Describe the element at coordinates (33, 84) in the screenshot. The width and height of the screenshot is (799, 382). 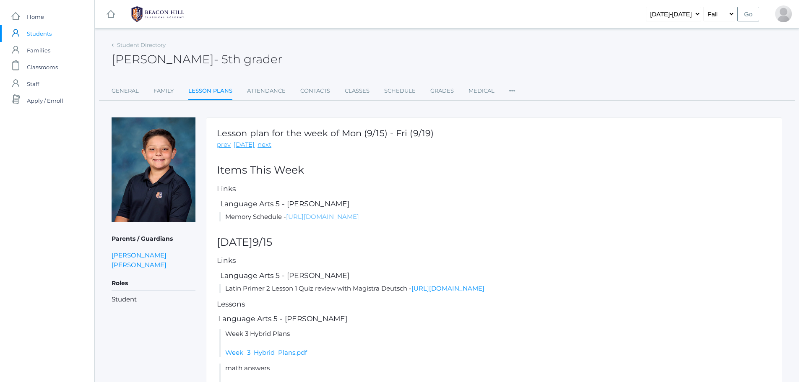
I see `span: Staff` at that location.